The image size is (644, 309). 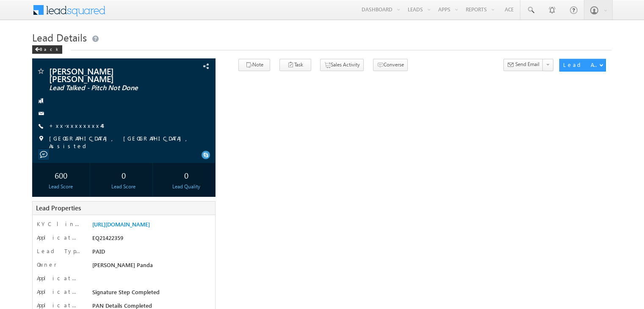 I want to click on div: Lead Actions, so click(x=581, y=65).